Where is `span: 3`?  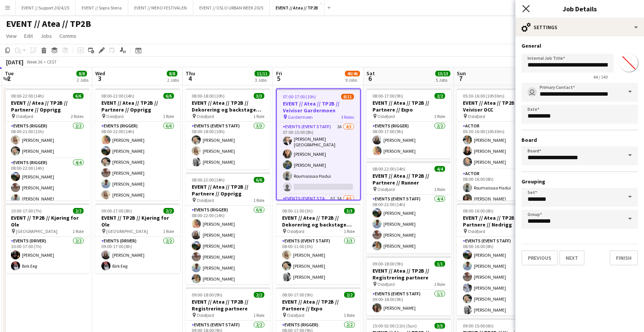 span: 3 is located at coordinates (100, 78).